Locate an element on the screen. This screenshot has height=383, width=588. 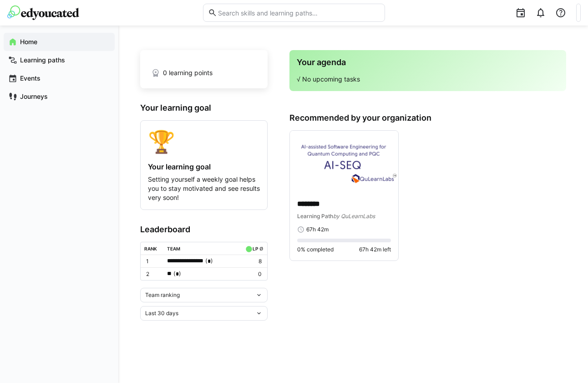
a: ø is located at coordinates (261, 248).